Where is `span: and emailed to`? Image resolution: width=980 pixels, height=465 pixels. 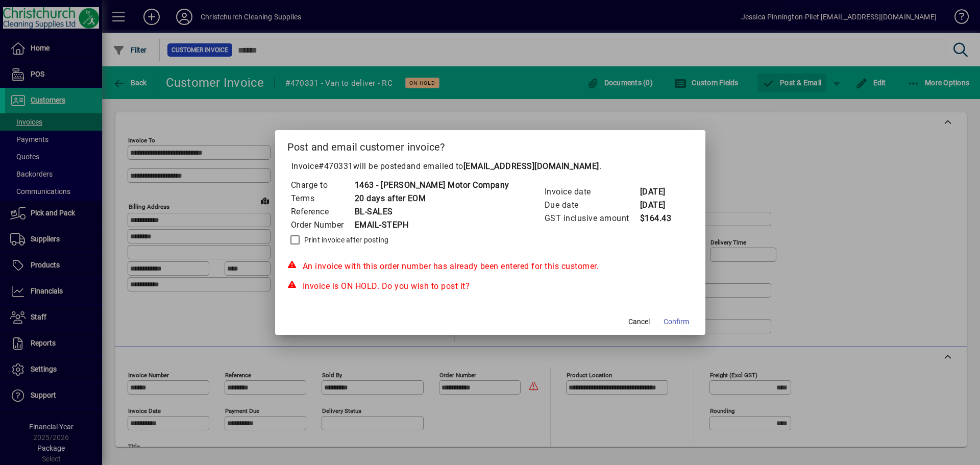
span: and emailed to is located at coordinates (503, 166).